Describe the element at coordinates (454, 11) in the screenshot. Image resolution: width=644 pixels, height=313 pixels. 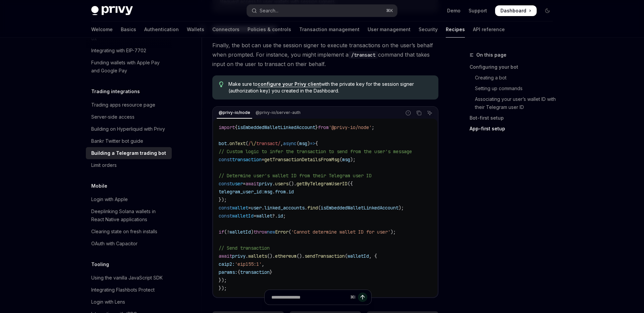
I see `a: Demo` at that location.